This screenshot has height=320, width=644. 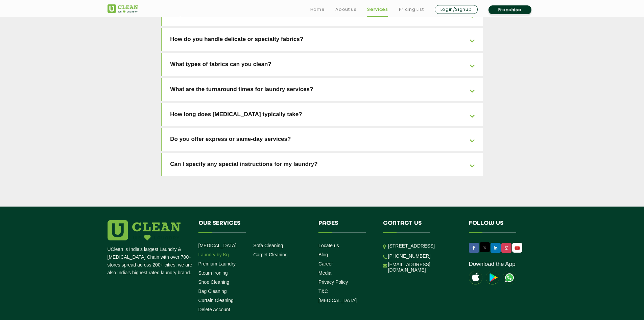 I want to click on h4: Follow us, so click(x=499, y=226).